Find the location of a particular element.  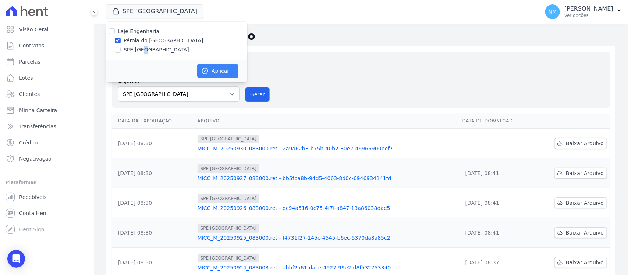

span: Minha Carteira is located at coordinates (38, 110).